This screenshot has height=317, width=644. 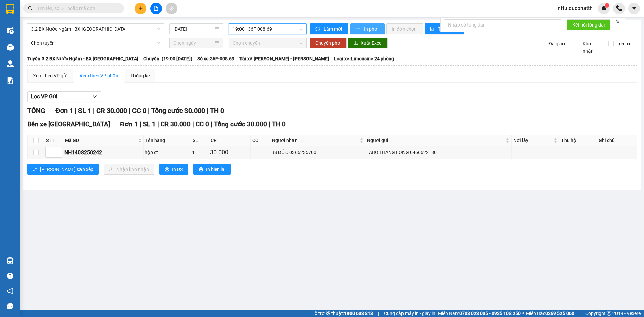 I want to click on button: aim, so click(x=171, y=8).